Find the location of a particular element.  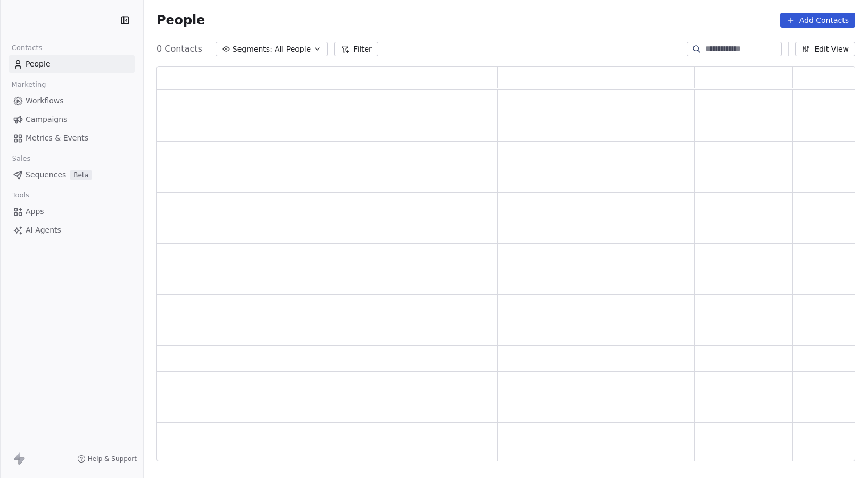

span: AI Agents is located at coordinates (43, 230).